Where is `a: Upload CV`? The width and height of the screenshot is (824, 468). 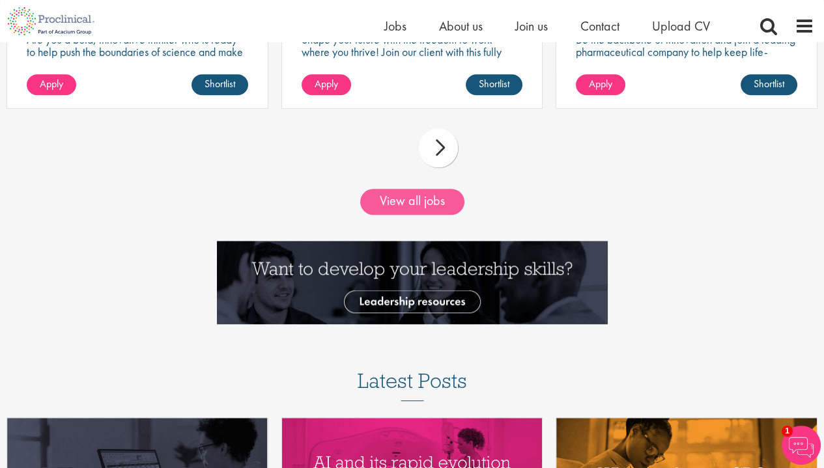
a: Upload CV is located at coordinates (681, 26).